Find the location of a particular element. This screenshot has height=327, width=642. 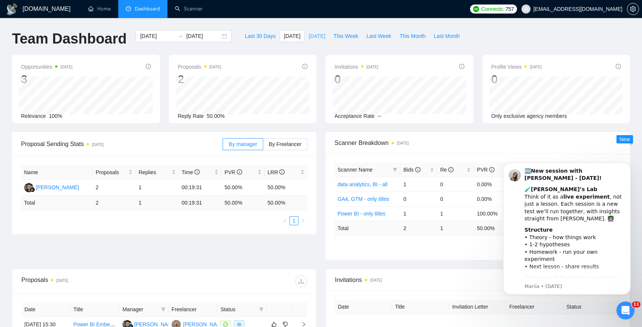

span: Status is located at coordinates (238, 310).